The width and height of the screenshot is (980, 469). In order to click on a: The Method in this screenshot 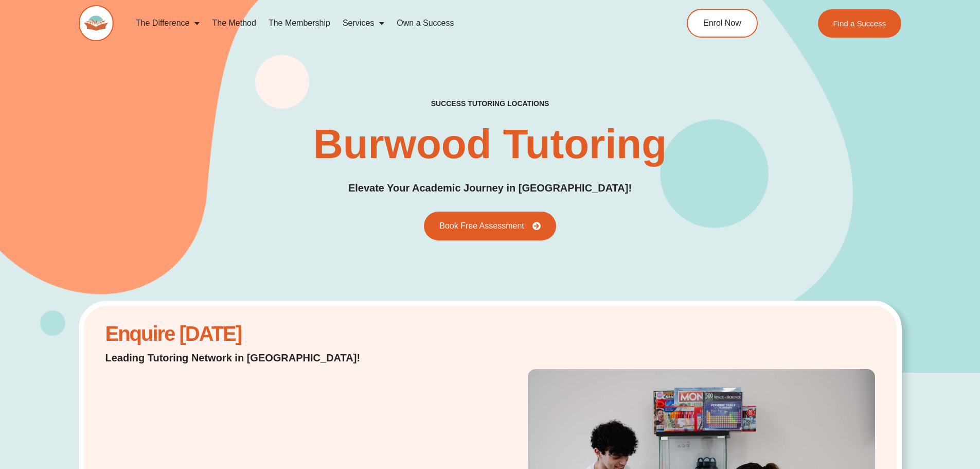, I will do `click(233, 23)`.